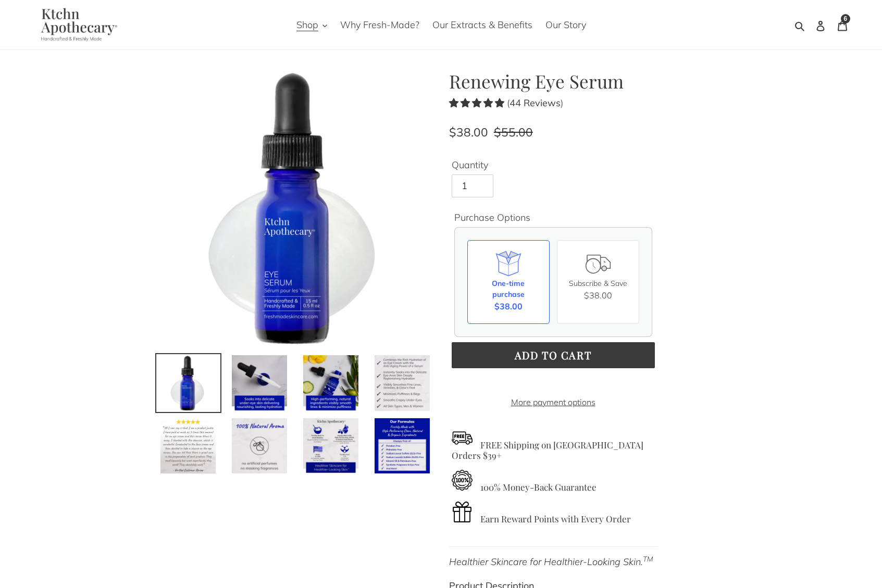 The height and width of the screenshot is (588, 882). I want to click on button: Shop, so click(311, 25).